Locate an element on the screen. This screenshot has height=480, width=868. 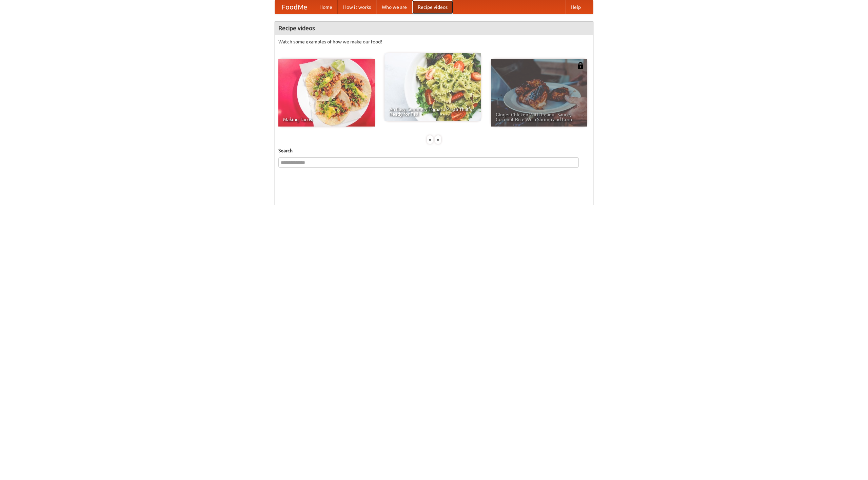
a: Who we are is located at coordinates (394, 7).